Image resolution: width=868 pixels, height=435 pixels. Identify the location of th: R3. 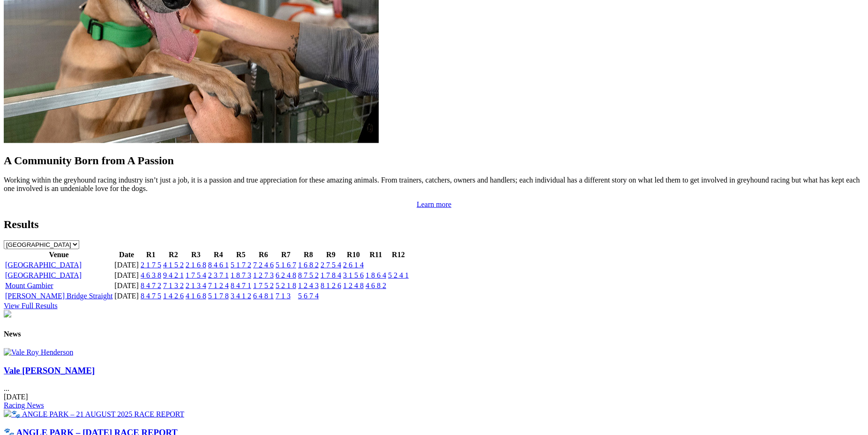
(196, 255).